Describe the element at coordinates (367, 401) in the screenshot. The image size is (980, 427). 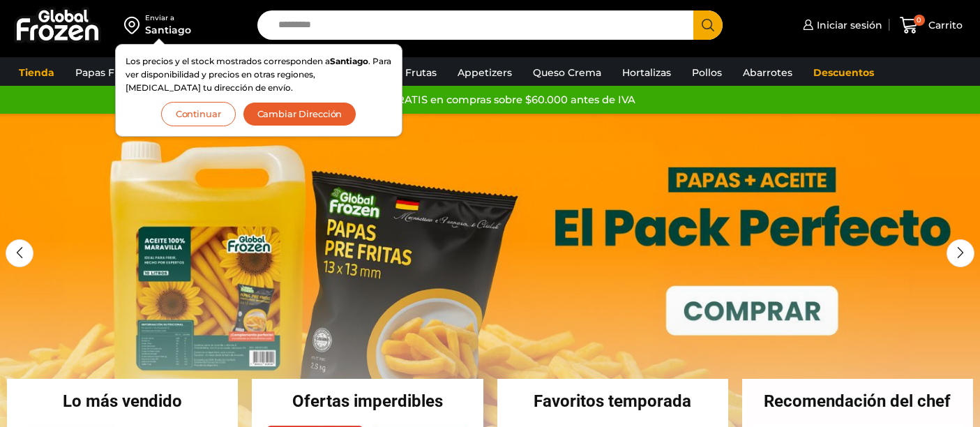
I see `h2: Ofertas imperdibles` at that location.